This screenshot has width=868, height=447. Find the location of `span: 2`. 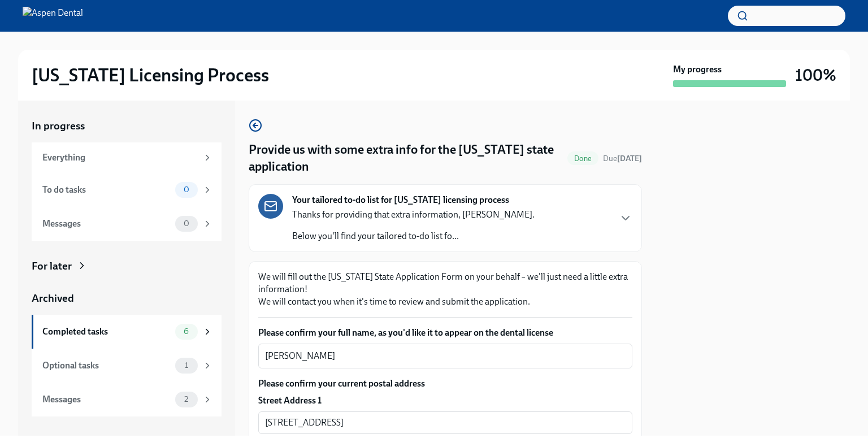

span: 2 is located at coordinates (186, 399).